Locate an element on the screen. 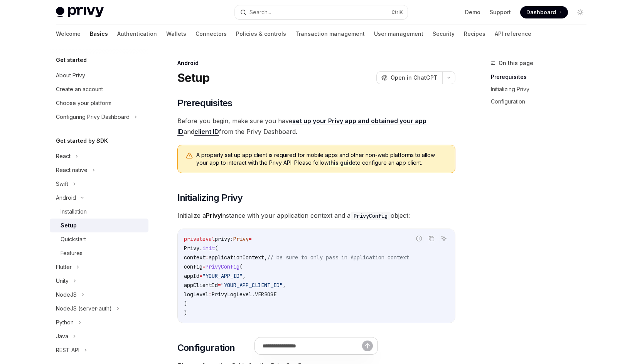 This screenshot has height=364, width=642. a: Prerequisites is located at coordinates (541, 77).